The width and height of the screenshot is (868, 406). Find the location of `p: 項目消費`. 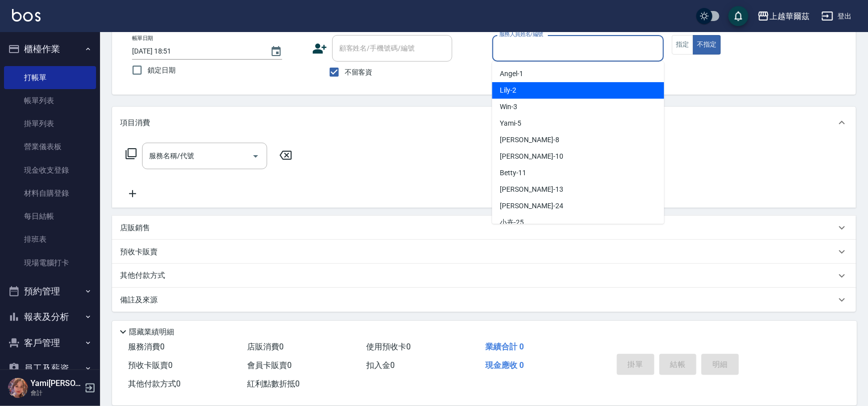

p: 項目消費 is located at coordinates (135, 123).